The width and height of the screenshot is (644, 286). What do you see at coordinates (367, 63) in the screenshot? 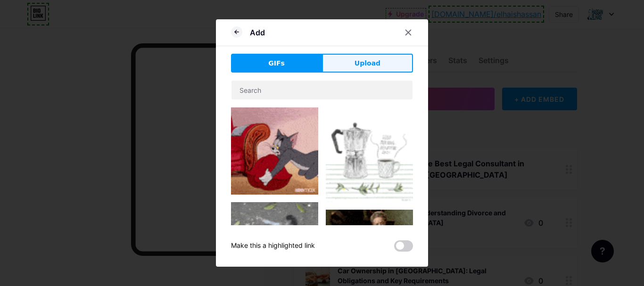
I see `span: Upload` at bounding box center [367, 63].